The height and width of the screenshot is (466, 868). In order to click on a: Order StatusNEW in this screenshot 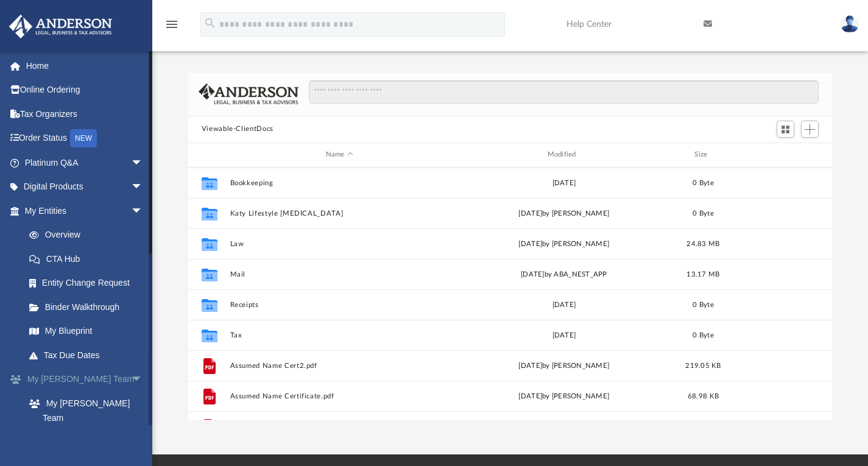, I will do `click(85, 139)`.